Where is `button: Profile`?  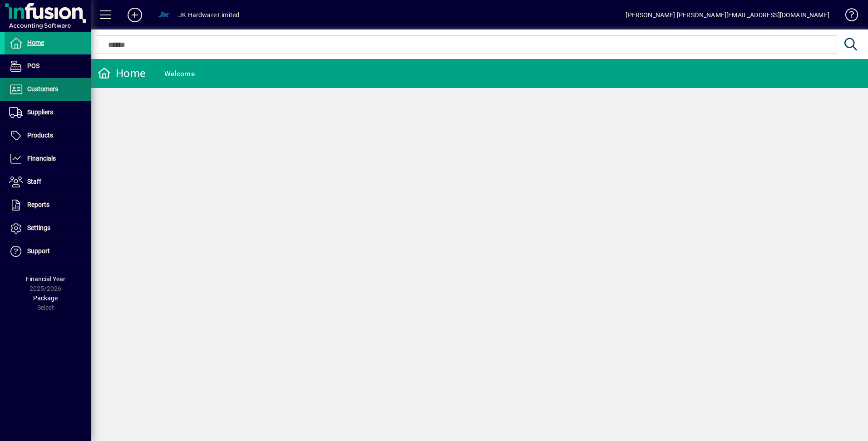
button: Profile is located at coordinates (164, 15).